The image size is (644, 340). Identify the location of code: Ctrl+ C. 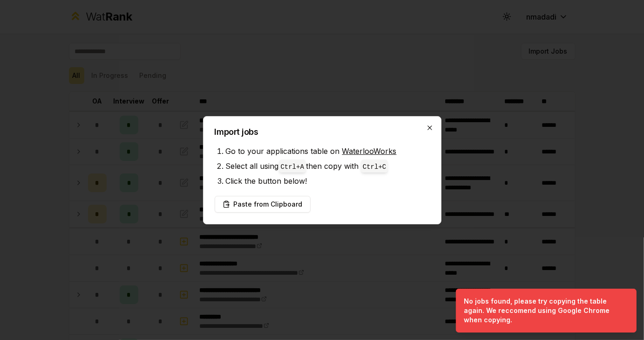
(374, 167).